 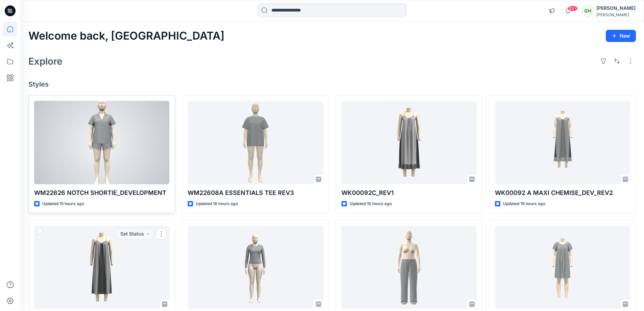 What do you see at coordinates (409, 193) in the screenshot?
I see `p: WK00092C_REV1` at bounding box center [409, 193].